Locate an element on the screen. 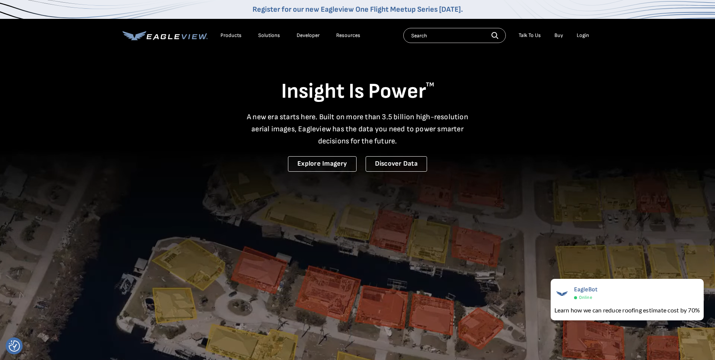 The image size is (715, 360). a: Explore Imagery is located at coordinates (322, 164).